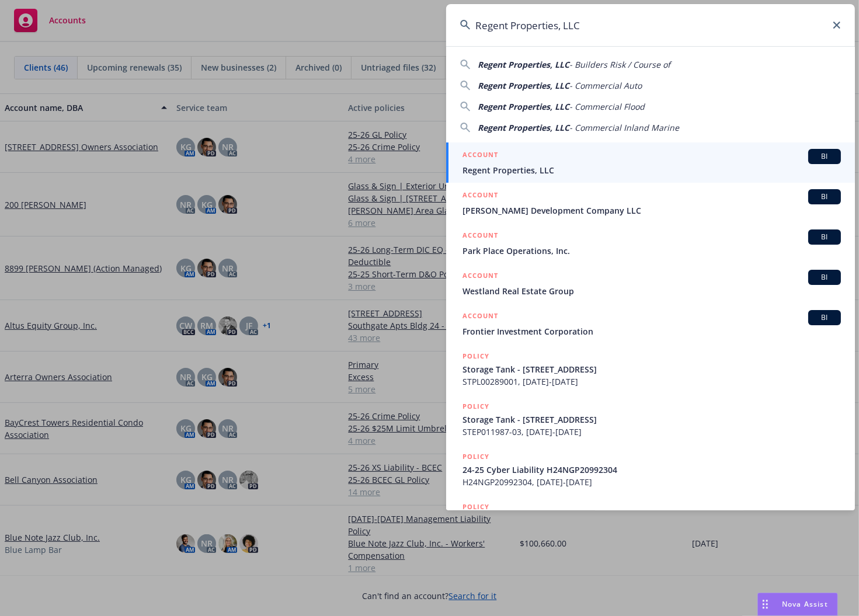 The width and height of the screenshot is (859, 616). I want to click on span: - Commercial Flood, so click(607, 106).